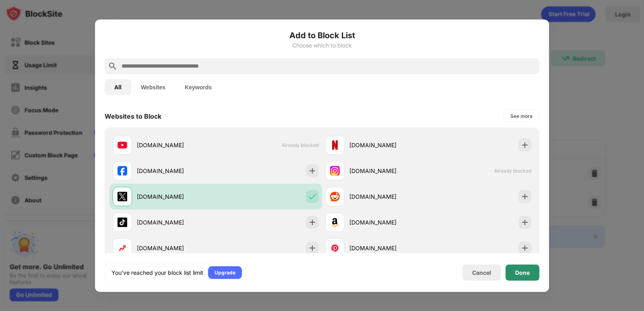 The width and height of the screenshot is (644, 311). What do you see at coordinates (481, 272) in the screenshot?
I see `div: Cancel` at bounding box center [481, 272].